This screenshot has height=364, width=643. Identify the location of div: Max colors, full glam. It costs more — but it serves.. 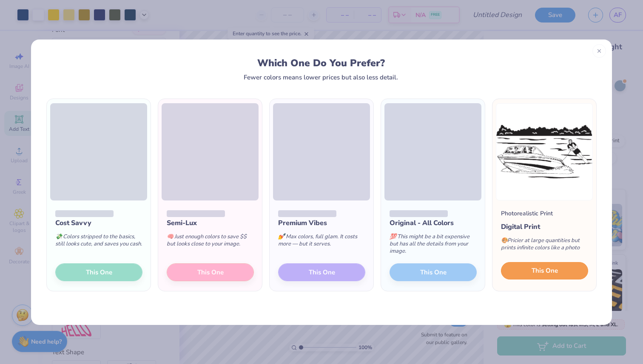
(322, 242).